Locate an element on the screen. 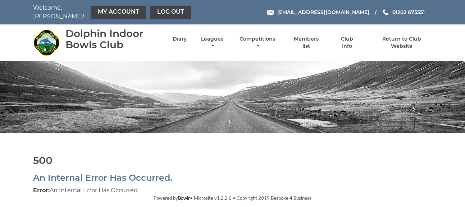 The image size is (465, 207). a: Members list is located at coordinates (306, 42).